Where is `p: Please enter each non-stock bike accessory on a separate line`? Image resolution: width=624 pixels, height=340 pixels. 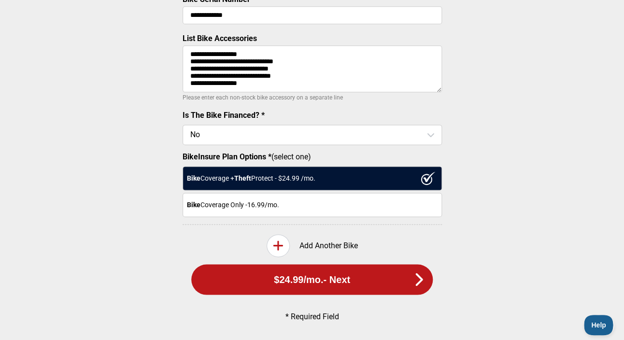
p: Please enter each non-stock bike accessory on a separate line is located at coordinates (312, 98).